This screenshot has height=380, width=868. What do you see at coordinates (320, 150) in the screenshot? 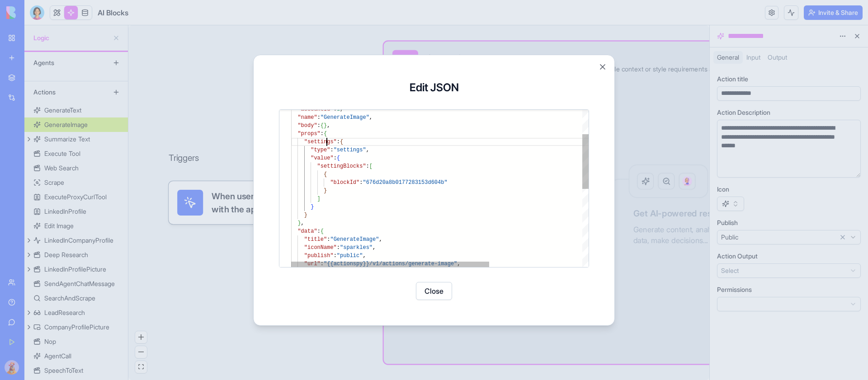
I see `span: "type"` at bounding box center [320, 150].